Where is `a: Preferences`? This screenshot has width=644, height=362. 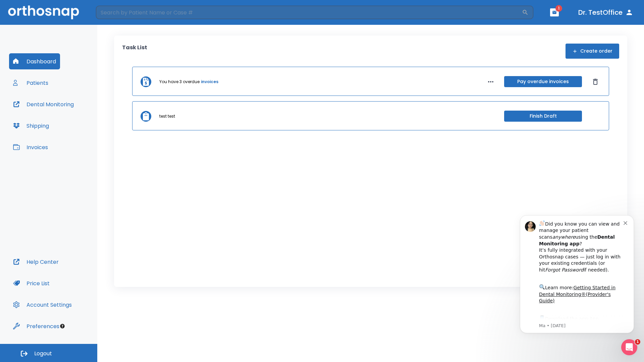
a: Preferences is located at coordinates (36, 326).